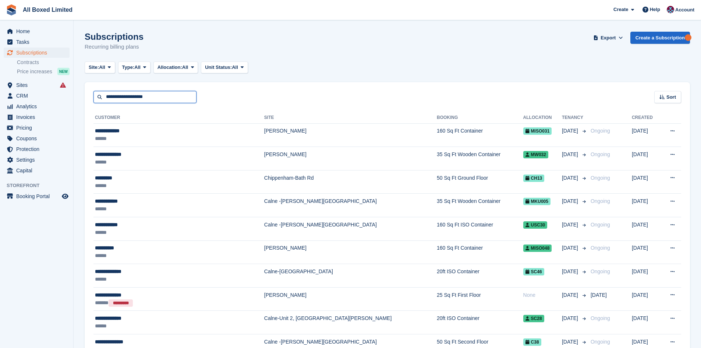  Describe the element at coordinates (63, 85) in the screenshot. I see `i: Smart entry sync failures have occurred` at that location.